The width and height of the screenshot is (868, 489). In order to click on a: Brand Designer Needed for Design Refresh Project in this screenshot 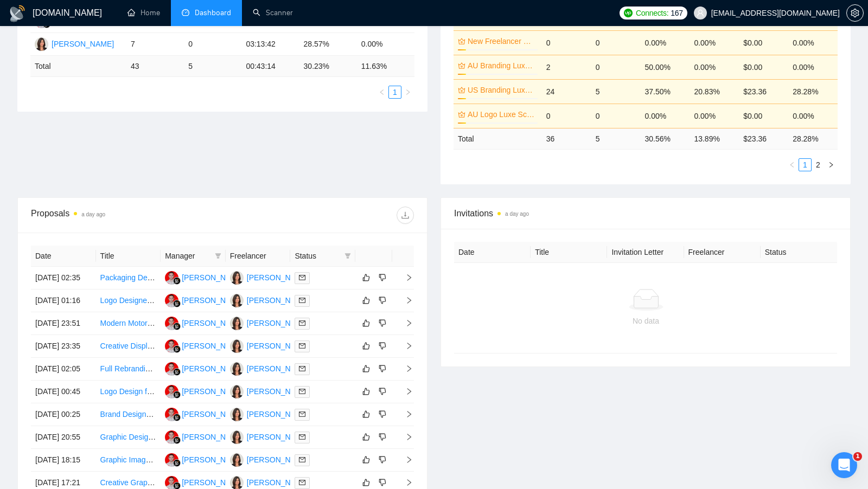, I will do `click(187, 414)`.